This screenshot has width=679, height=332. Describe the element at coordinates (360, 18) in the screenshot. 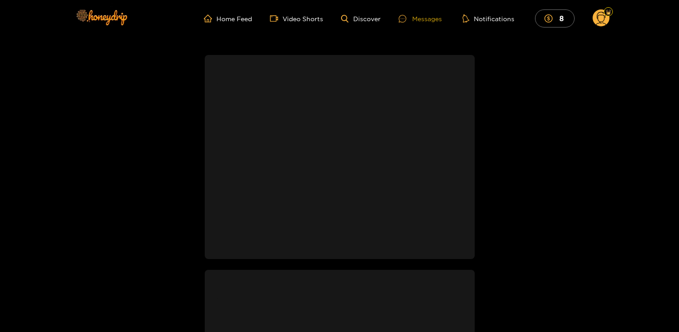

I see `a: Discover` at that location.